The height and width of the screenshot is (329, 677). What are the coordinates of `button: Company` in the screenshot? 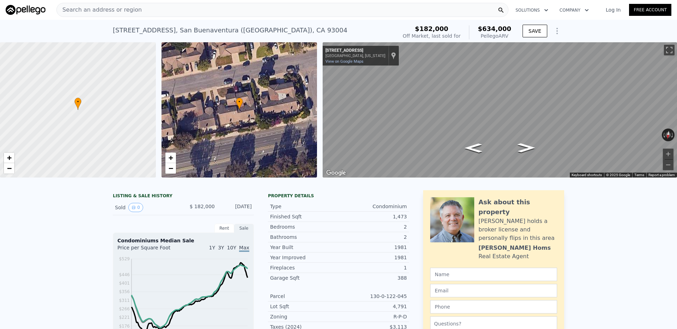 It's located at (574, 10).